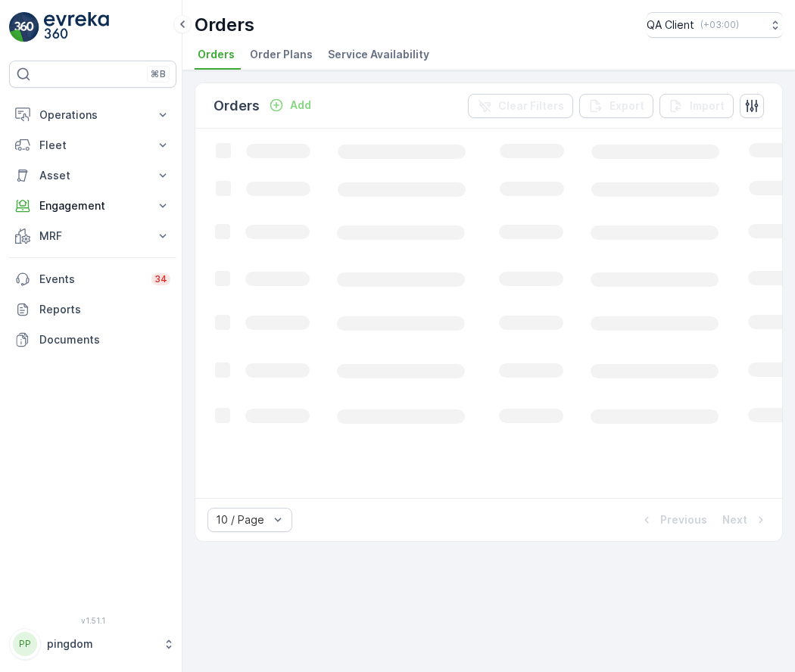  Describe the element at coordinates (24, 27) in the screenshot. I see `img: logo` at that location.